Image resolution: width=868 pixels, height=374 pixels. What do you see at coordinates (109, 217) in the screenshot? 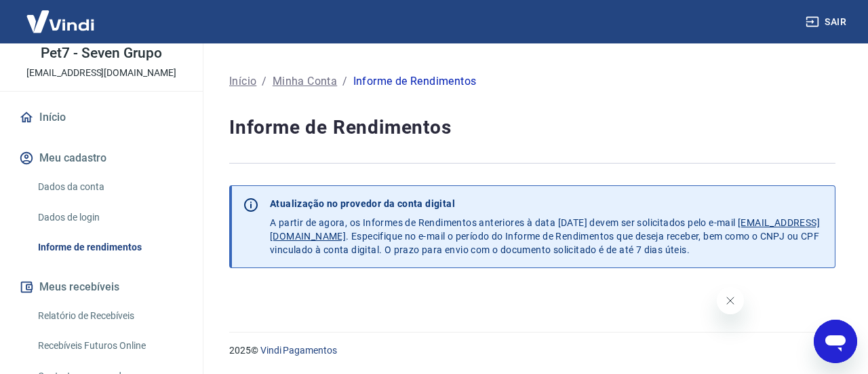
I see `a: Dados de login` at bounding box center [109, 217].